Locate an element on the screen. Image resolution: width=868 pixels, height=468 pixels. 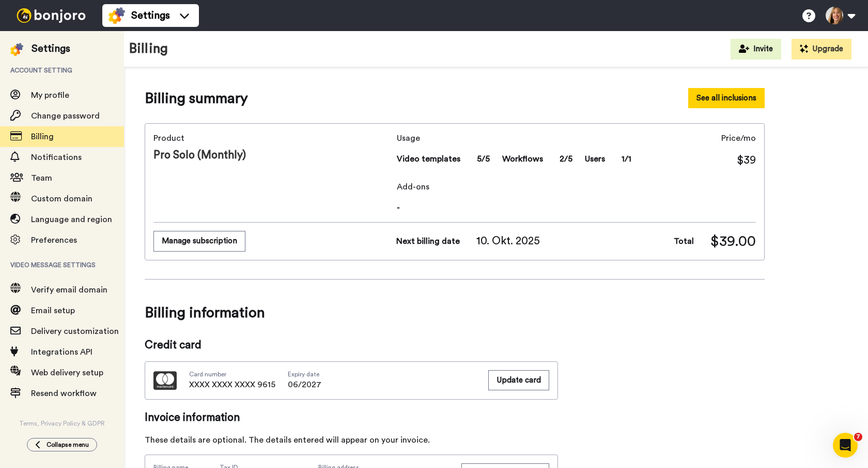
span: Pro Solo (Monthly) is located at coordinates (273, 155).